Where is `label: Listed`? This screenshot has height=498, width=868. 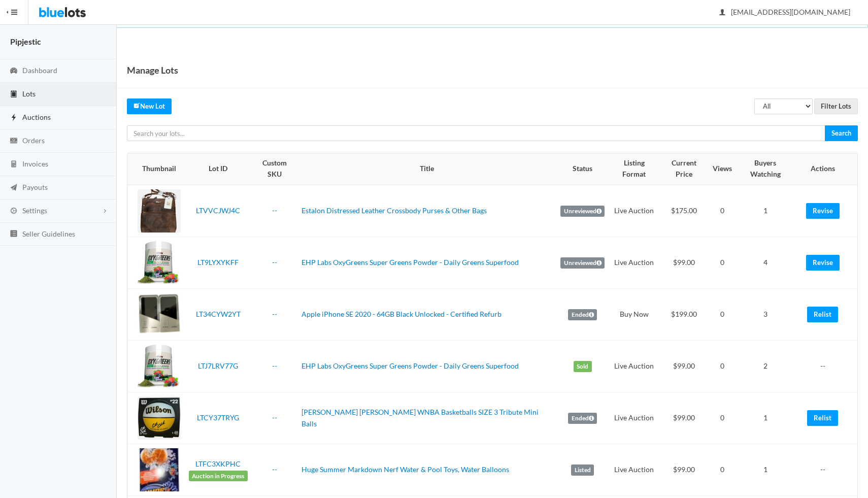 label: Listed is located at coordinates (582, 470).